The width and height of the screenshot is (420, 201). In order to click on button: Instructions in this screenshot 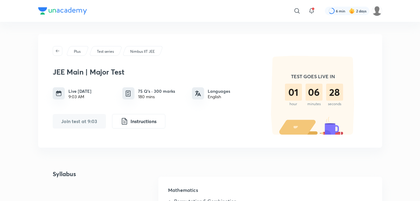, I will do `click(139, 121)`.